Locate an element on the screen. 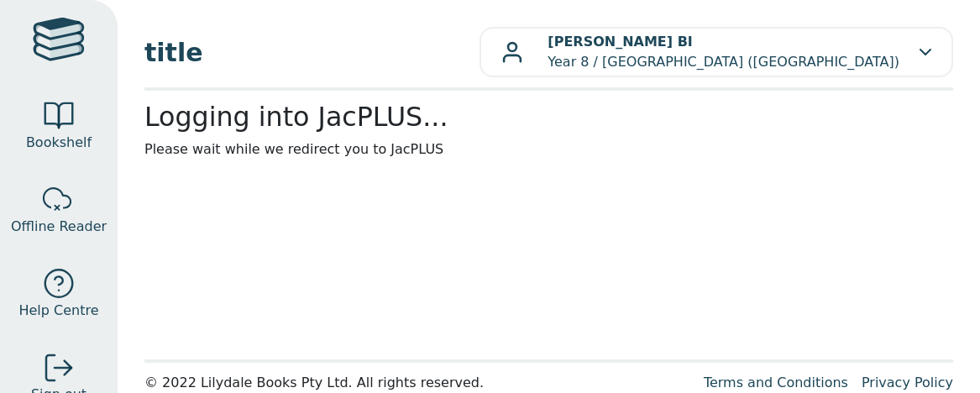 This screenshot has width=980, height=393. a: Terms and Conditions is located at coordinates (775, 382).